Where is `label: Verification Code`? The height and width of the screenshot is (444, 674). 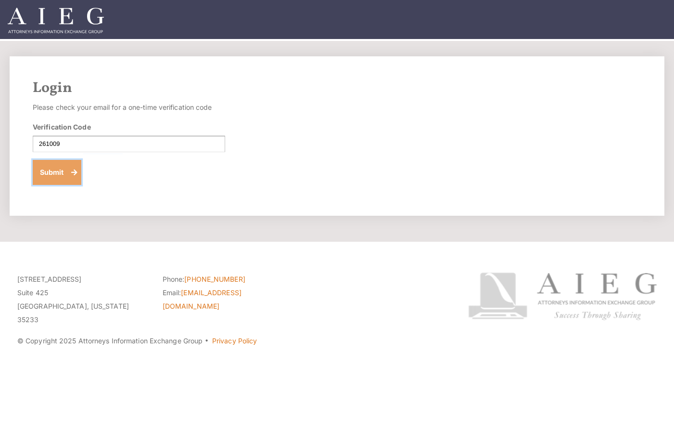 label: Verification Code is located at coordinates (62, 127).